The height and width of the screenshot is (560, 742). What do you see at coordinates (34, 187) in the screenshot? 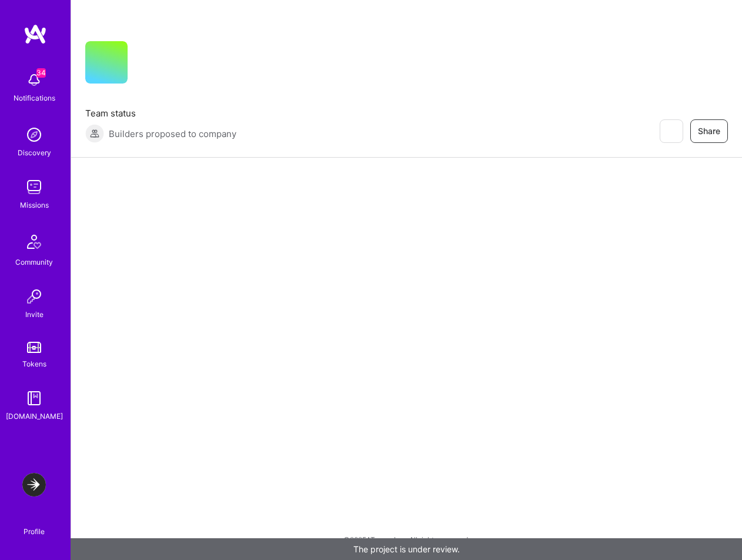
I see `img: teamwork` at bounding box center [34, 187].